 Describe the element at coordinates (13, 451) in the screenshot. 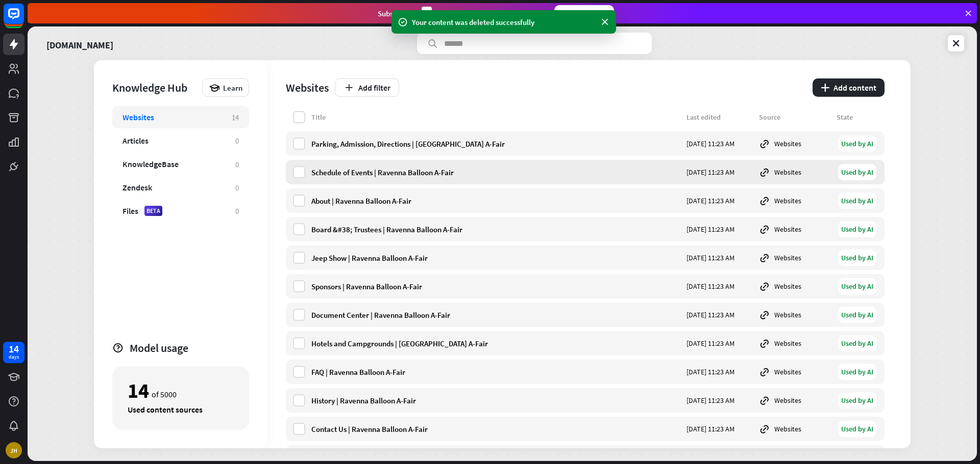

I see `div: JH` at that location.